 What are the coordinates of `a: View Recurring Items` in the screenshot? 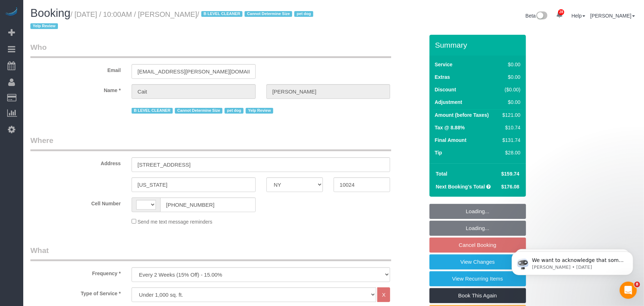 It's located at (478, 279).